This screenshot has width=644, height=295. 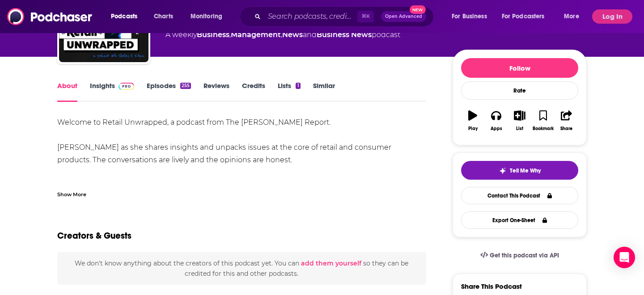 What do you see at coordinates (126, 86) in the screenshot?
I see `img: Podchaser Pro` at bounding box center [126, 86].